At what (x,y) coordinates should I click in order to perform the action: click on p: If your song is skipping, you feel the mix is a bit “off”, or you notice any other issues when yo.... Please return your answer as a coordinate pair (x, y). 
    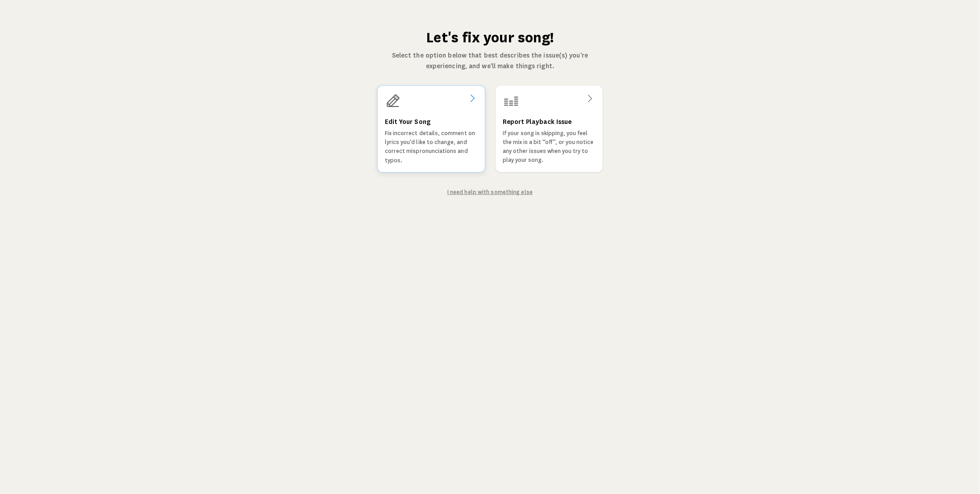
    Looking at the image, I should click on (549, 147).